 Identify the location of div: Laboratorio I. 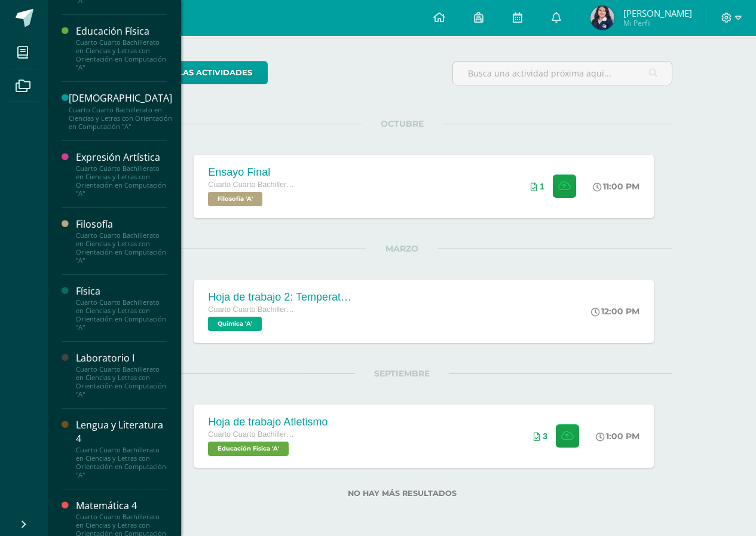
(121, 358).